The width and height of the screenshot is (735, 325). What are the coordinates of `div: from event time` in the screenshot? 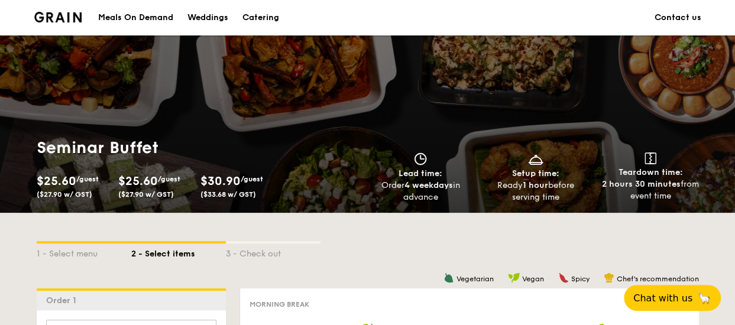 It's located at (650, 190).